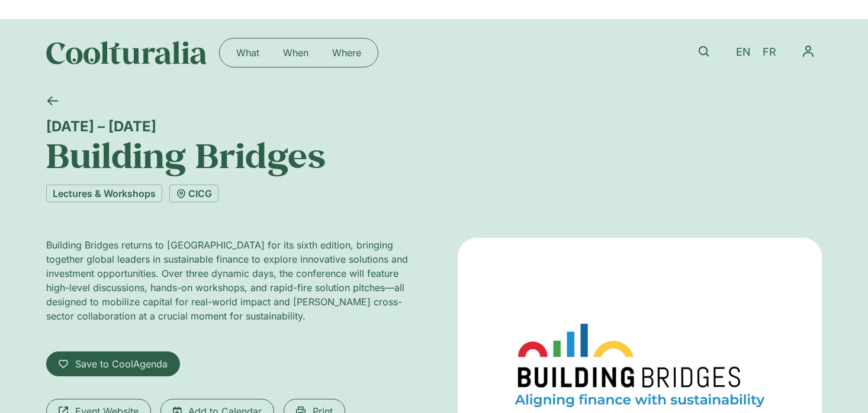 This screenshot has height=413, width=868. What do you see at coordinates (121, 364) in the screenshot?
I see `span: Save to CoolAgenda` at bounding box center [121, 364].